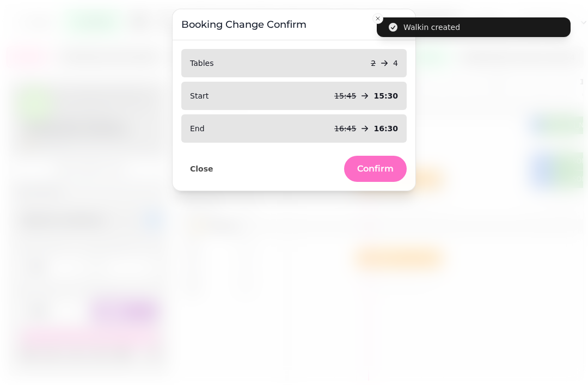 This screenshot has width=588, height=385. What do you see at coordinates (199, 96) in the screenshot?
I see `p: Start` at bounding box center [199, 96].